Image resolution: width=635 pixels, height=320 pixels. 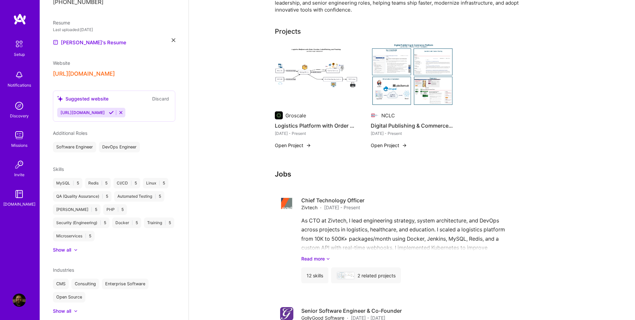 I want to click on i: Accept, so click(x=111, y=112).